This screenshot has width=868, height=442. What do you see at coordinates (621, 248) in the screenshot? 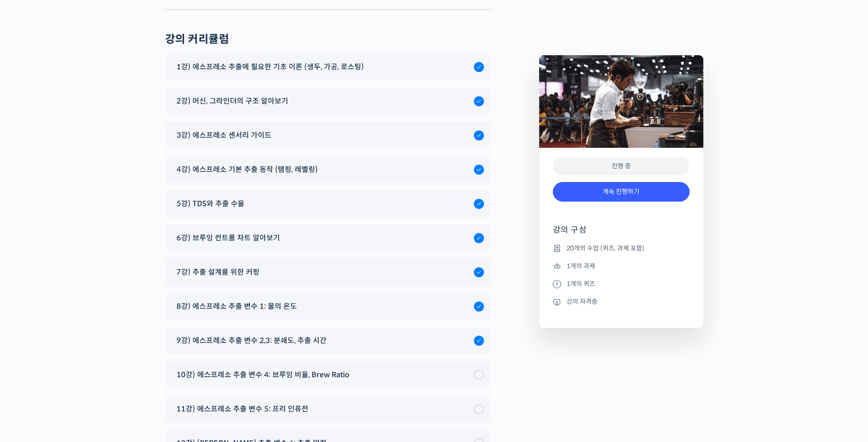
I see `li: 20개의 수업 (퀴즈, 과제 포함)` at bounding box center [621, 248].